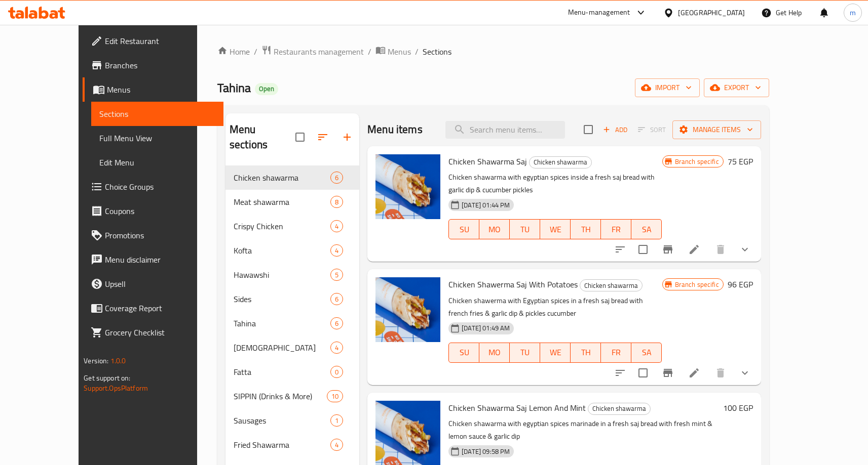 The width and height of the screenshot is (868, 465). What do you see at coordinates (292, 299) in the screenshot?
I see `div: Sides6` at bounding box center [292, 299].